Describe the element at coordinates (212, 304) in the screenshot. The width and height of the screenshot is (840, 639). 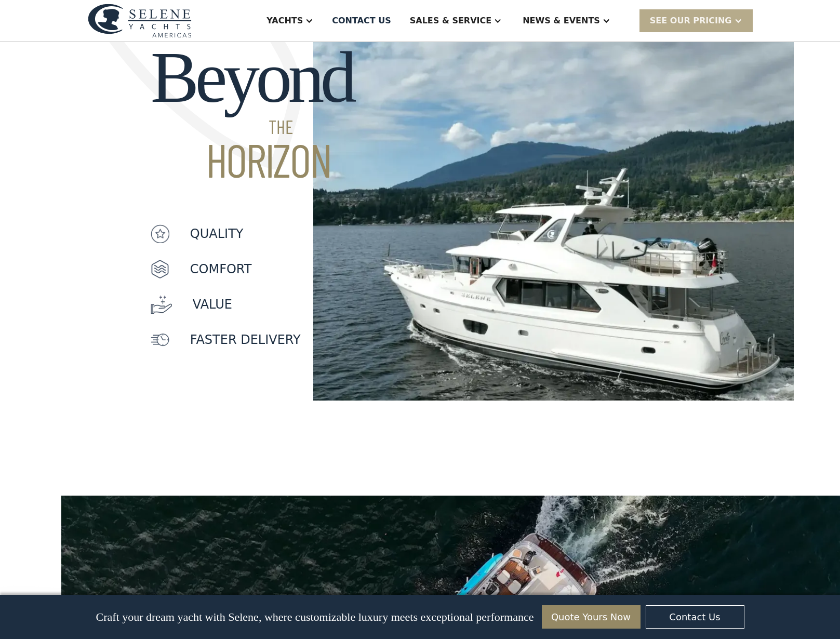
I see `p: value` at that location.